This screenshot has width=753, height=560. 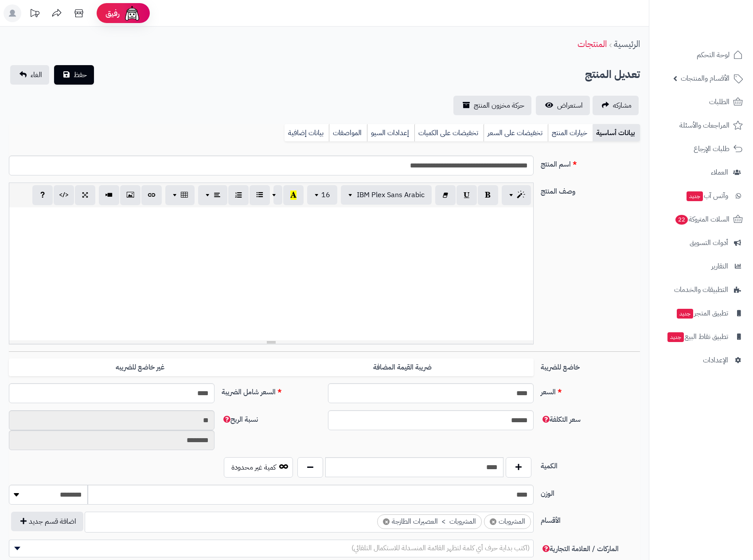 I want to click on span: الطلبات, so click(x=719, y=102).